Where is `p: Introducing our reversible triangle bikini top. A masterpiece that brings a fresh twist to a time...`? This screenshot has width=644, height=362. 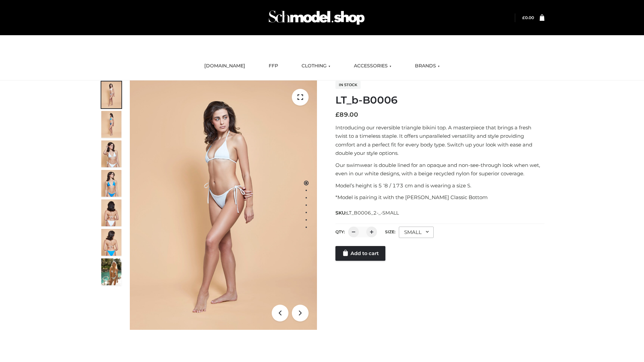
p: Introducing our reversible triangle bikini top. A masterpiece that brings a fresh twist to a time... is located at coordinates (440, 141).